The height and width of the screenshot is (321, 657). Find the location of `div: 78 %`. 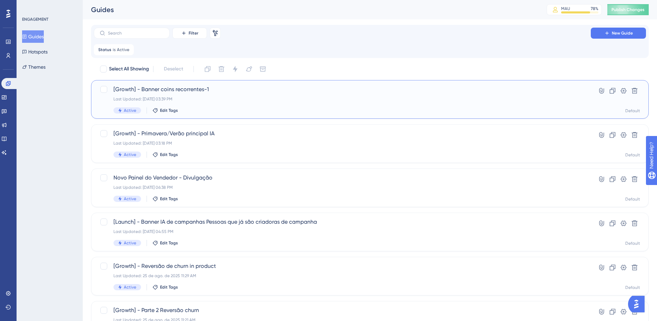

div: 78 % is located at coordinates (595, 9).